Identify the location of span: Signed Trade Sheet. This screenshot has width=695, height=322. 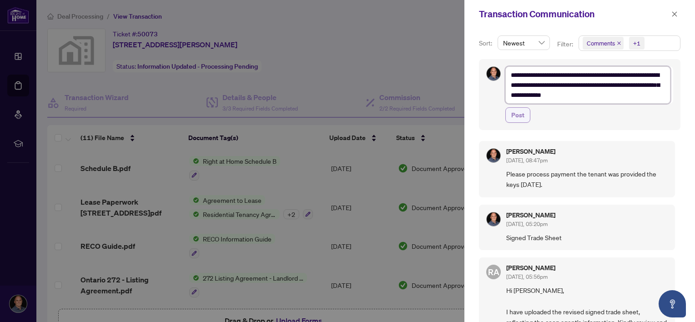
(587, 238).